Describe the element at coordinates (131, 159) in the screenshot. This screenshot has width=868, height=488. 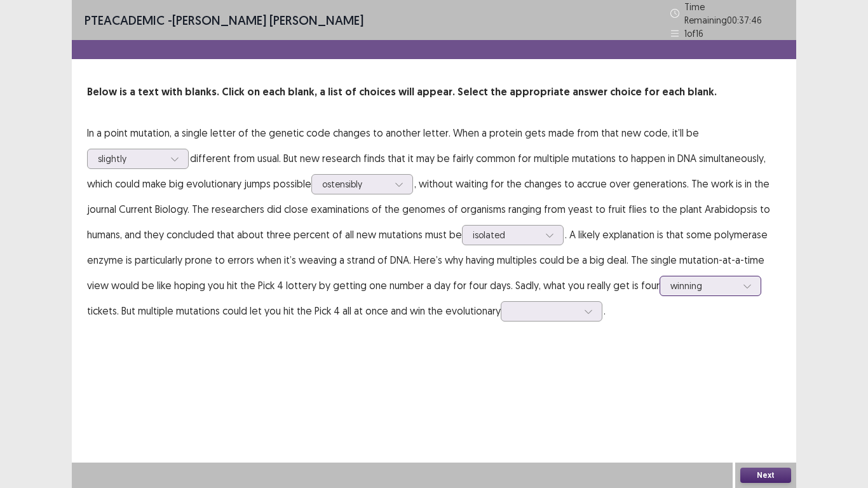
I see `div: slightly` at that location.